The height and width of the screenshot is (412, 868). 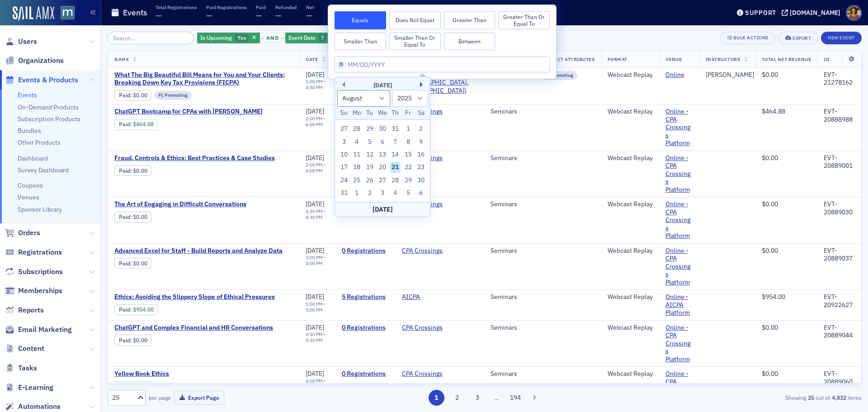 I want to click on button: 2, so click(x=457, y=397).